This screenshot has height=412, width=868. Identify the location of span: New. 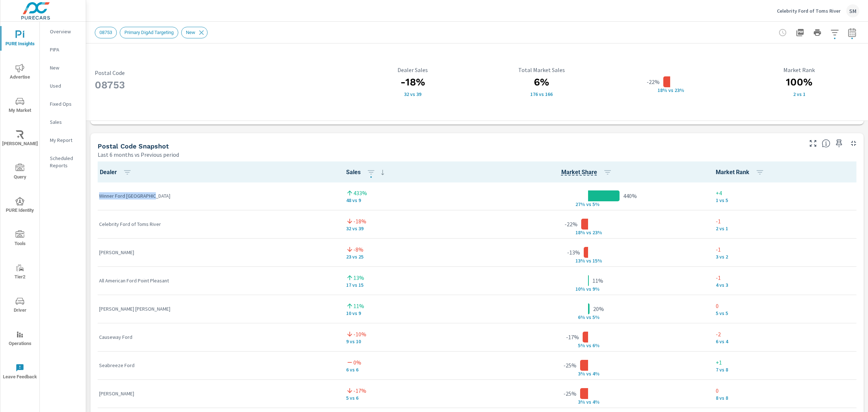
(191, 32).